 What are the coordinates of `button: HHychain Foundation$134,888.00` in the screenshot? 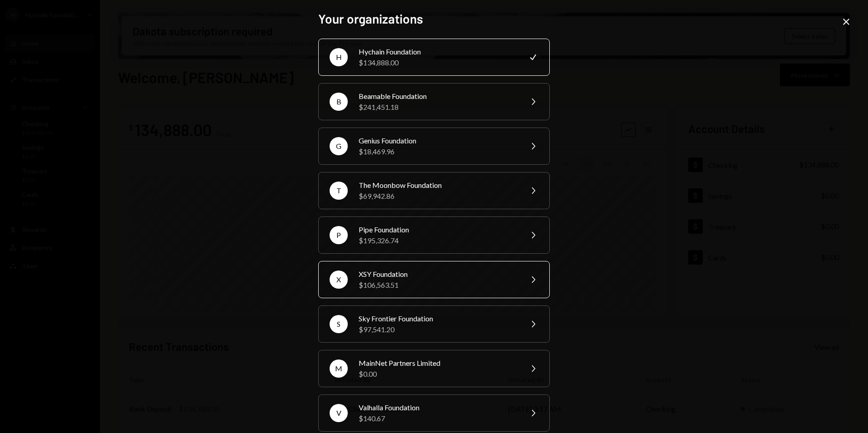 It's located at (434, 57).